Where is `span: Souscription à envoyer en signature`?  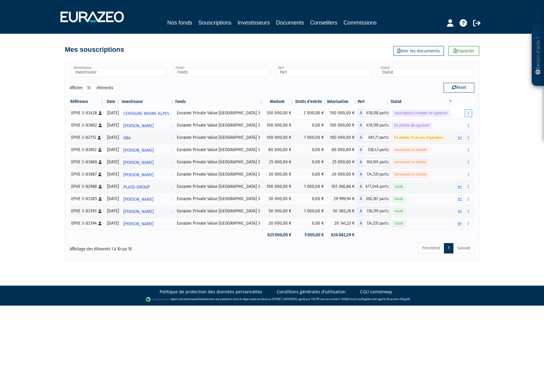
span: Souscription à envoyer en signature is located at coordinates (421, 113).